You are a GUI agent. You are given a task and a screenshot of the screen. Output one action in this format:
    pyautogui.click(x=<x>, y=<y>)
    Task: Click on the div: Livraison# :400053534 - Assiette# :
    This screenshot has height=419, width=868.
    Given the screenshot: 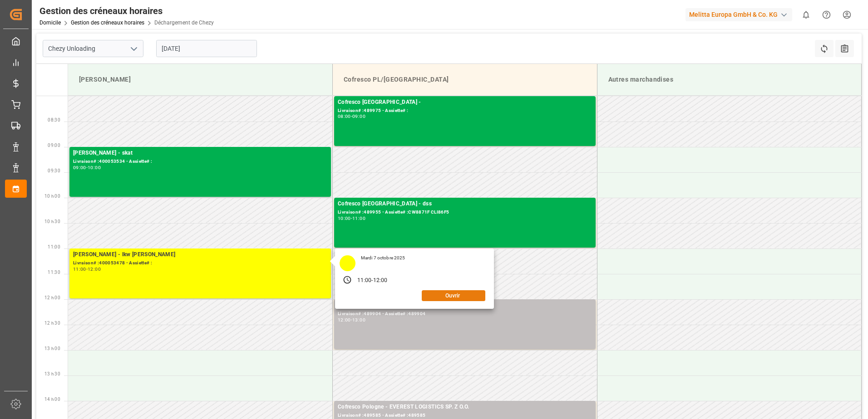 What is the action you would take?
    pyautogui.click(x=201, y=162)
    